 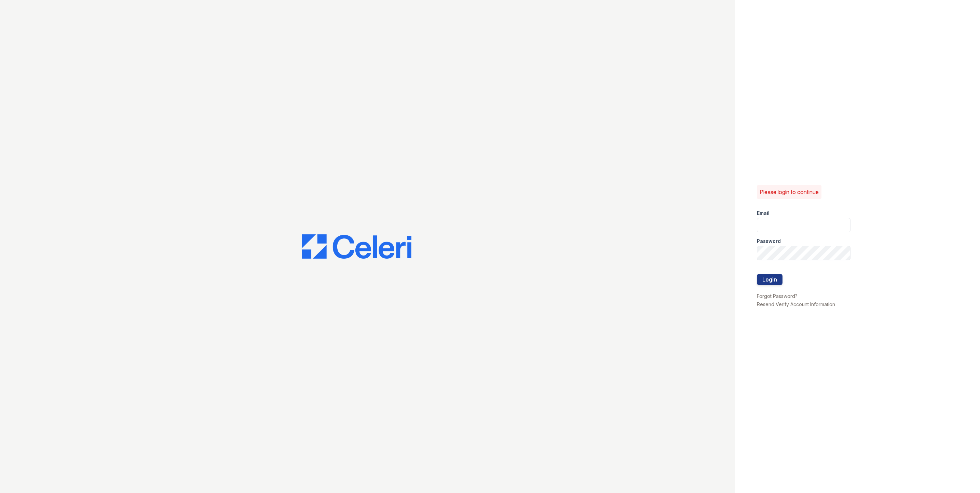 I want to click on a: Forgot Password?, so click(x=778, y=296).